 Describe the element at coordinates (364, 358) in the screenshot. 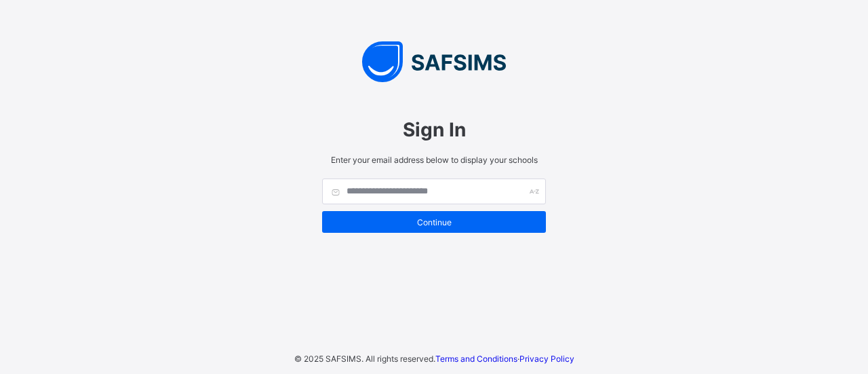

I see `span: © 2025 SAFSIMS. All rights reserved.` at that location.